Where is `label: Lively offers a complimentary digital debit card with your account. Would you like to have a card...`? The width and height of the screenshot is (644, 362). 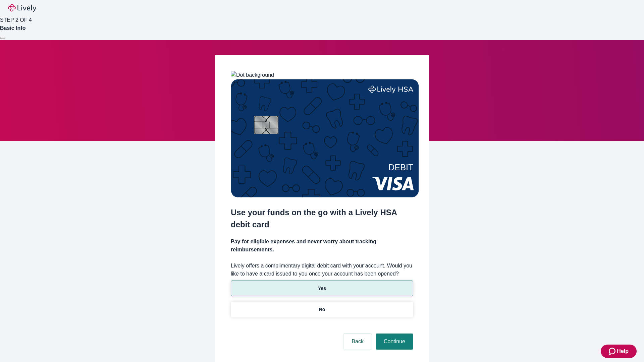
label: Lively offers a complimentary digital debit card with your account. Would you like to have a card... is located at coordinates (322, 270).